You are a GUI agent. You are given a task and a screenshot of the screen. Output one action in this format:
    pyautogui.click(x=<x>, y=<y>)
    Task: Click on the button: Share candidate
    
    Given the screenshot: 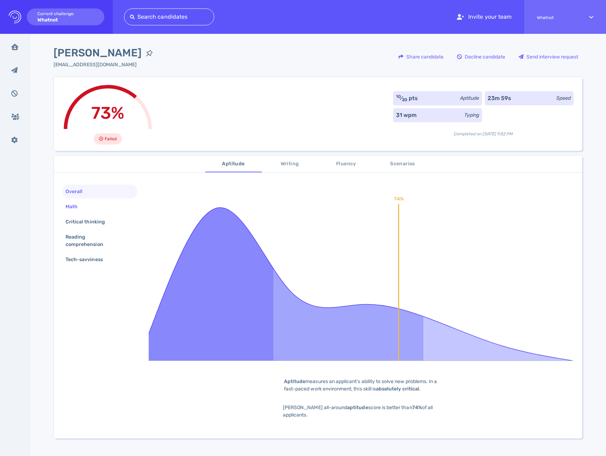 What is the action you would take?
    pyautogui.click(x=421, y=57)
    